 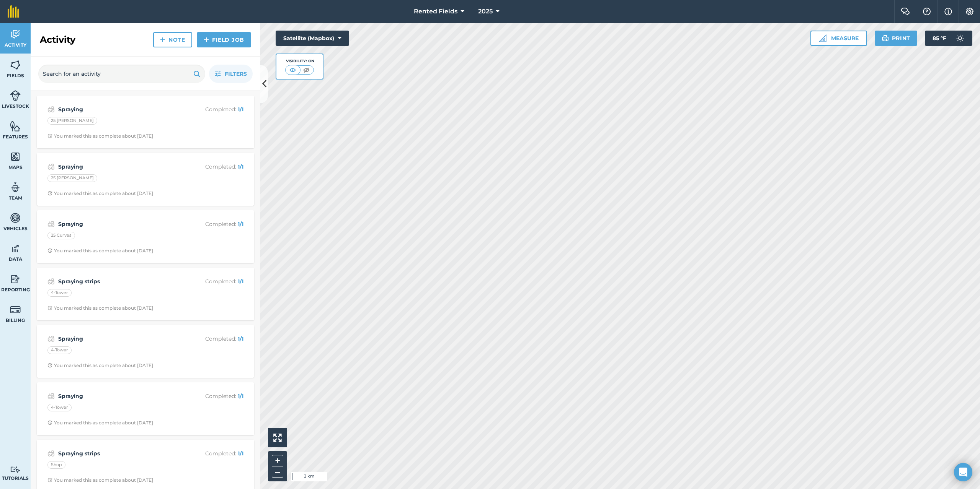 What do you see at coordinates (939, 38) in the screenshot?
I see `span: 85 ° F` at bounding box center [939, 38].